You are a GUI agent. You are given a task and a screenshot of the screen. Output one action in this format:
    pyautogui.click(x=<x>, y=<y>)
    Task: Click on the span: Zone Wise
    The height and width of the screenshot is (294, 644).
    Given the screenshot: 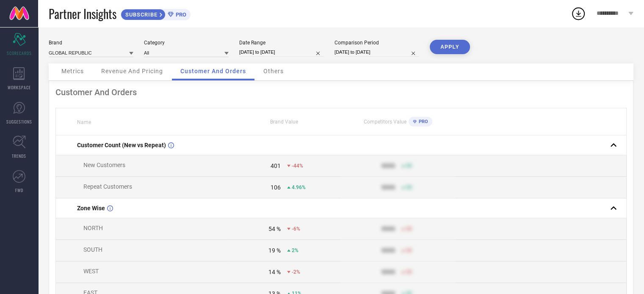 What is the action you would take?
    pyautogui.click(x=91, y=208)
    